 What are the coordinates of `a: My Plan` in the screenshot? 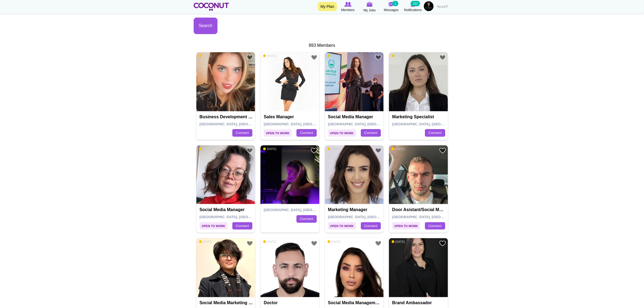 It's located at (327, 7).